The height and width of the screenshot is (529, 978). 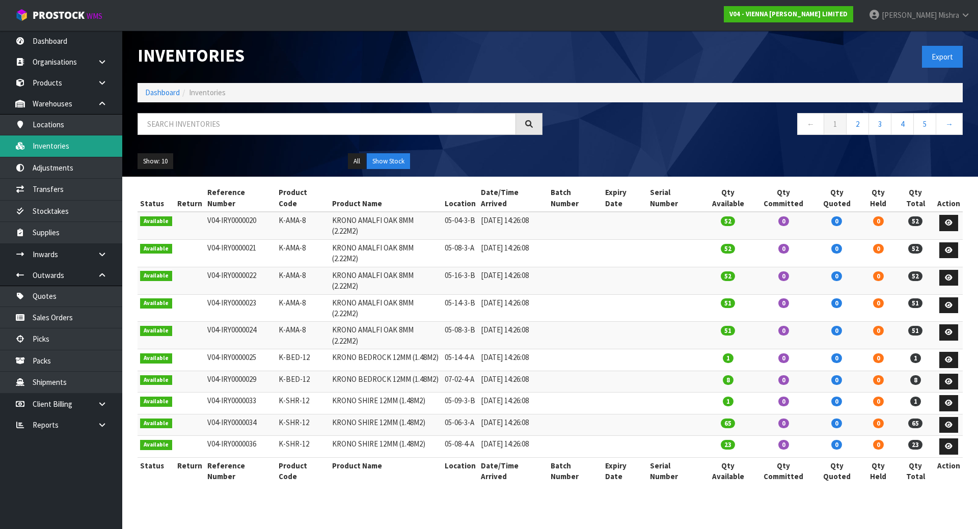 What do you see at coordinates (240, 281) in the screenshot?
I see `td: V04-IRY0000022` at bounding box center [240, 281].